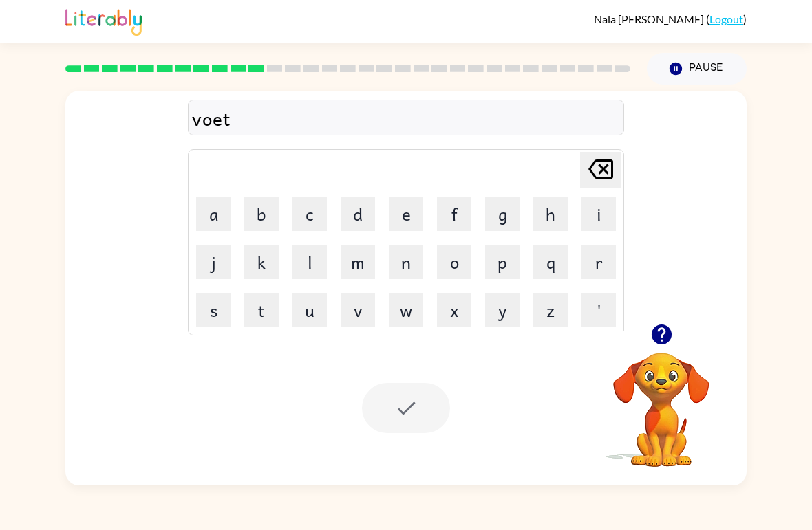 The width and height of the screenshot is (812, 530). What do you see at coordinates (406, 214) in the screenshot?
I see `button: e` at bounding box center [406, 214].